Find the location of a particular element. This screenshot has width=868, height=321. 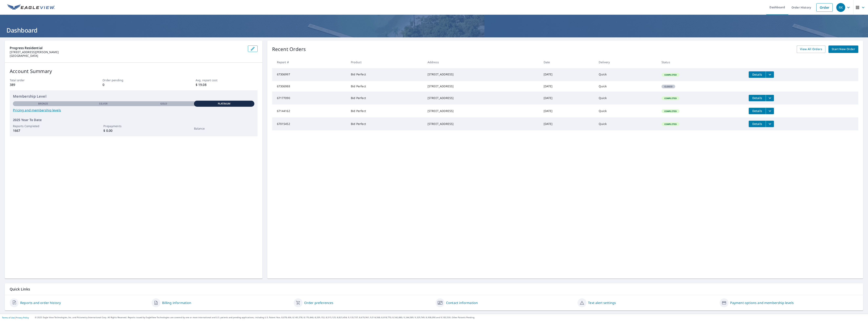

td: 67306997 is located at coordinates (310, 74).